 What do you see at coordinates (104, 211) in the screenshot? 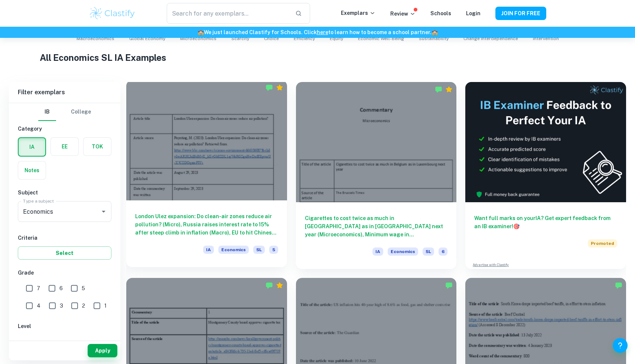
I see `button: Open` at bounding box center [104, 211].